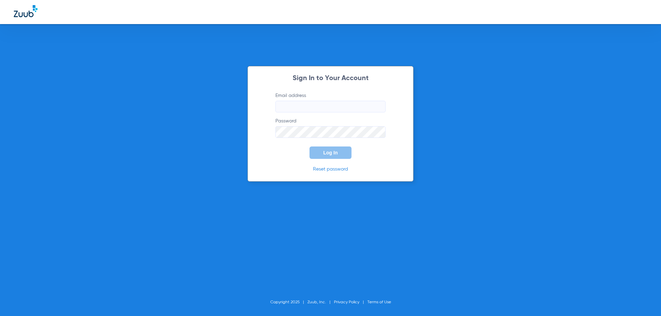 The height and width of the screenshot is (316, 661). Describe the element at coordinates (289, 303) in the screenshot. I see `li: Copyright 2025` at that location.